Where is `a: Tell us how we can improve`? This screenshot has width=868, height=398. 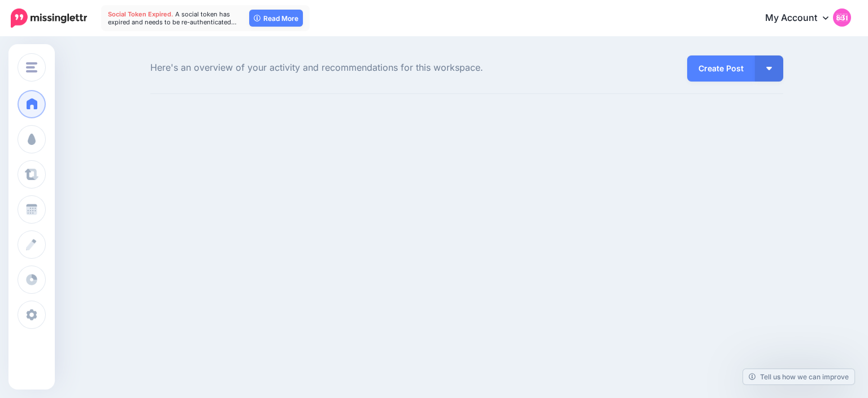
a: Tell us how we can improve is located at coordinates (799, 376).